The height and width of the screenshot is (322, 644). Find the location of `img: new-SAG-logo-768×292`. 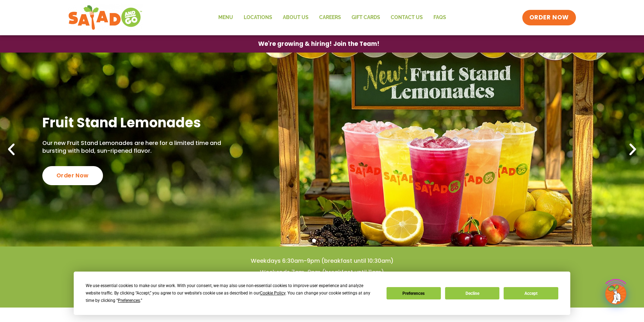

img: new-SAG-logo-768×292 is located at coordinates (105, 18).